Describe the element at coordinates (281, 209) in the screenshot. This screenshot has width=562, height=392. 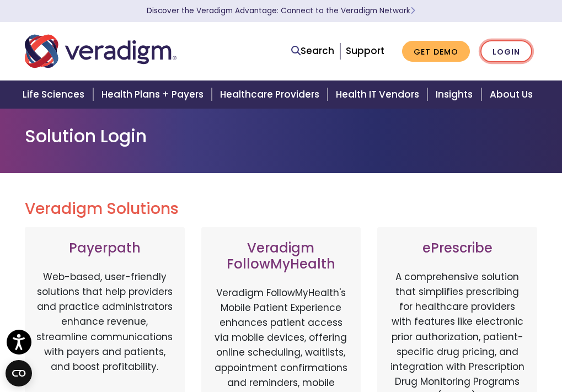
I see `h2: Veradigm Solutions` at that location.